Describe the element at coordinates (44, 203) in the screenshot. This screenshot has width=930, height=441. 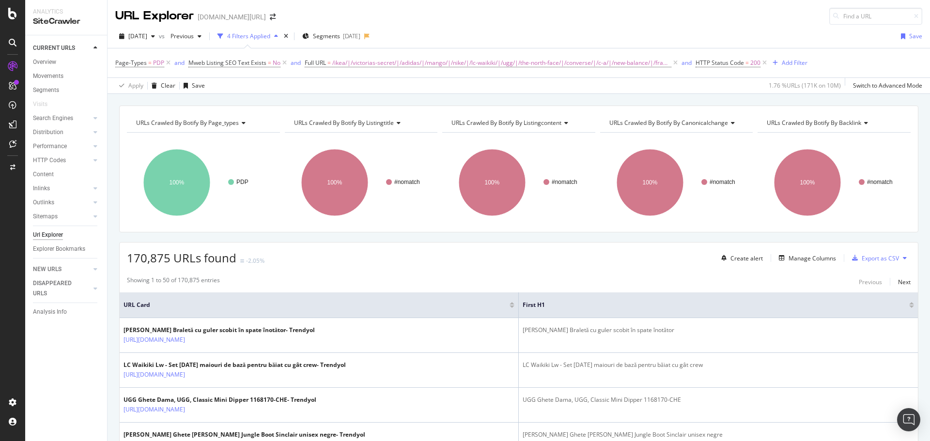
I see `div: Outlinks` at that location.